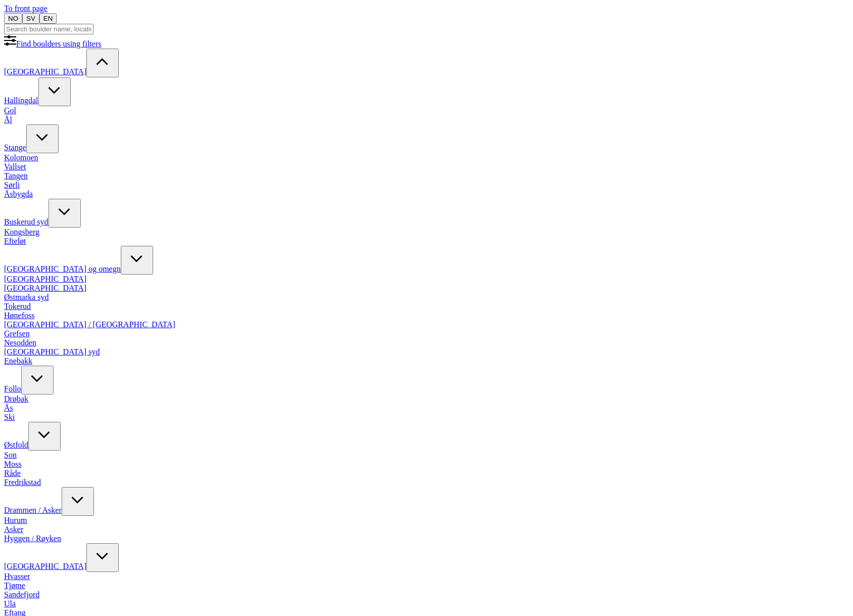 Image resolution: width=853 pixels, height=616 pixels. What do you see at coordinates (21, 158) in the screenshot?
I see `a: Kolomoen` at bounding box center [21, 158].